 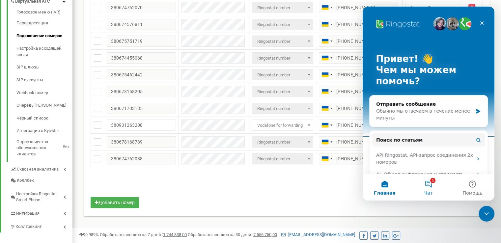 What do you see at coordinates (41, 196) in the screenshot?
I see `a: Настройки Ringostat Smart Phone` at bounding box center [41, 196].